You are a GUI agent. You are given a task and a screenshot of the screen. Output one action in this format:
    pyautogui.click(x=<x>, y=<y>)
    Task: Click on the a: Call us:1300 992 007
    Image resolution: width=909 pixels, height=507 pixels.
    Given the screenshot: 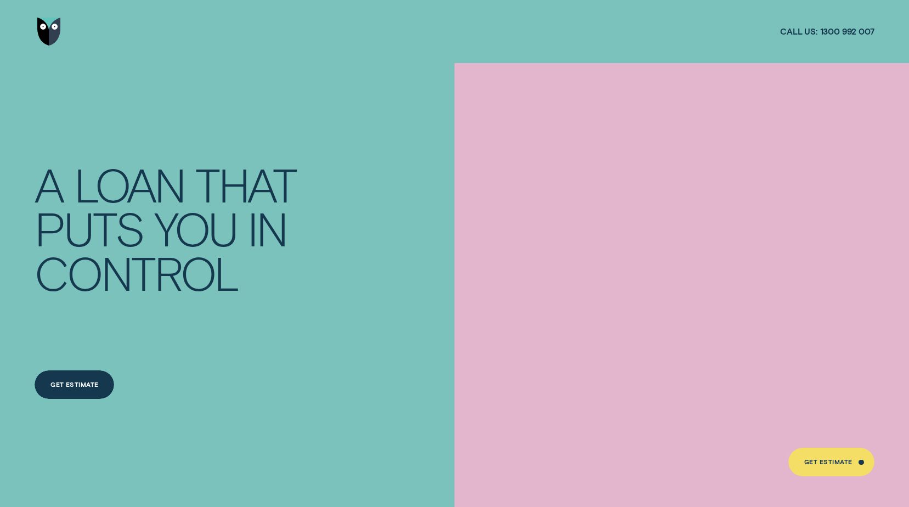 What is the action you would take?
    pyautogui.click(x=827, y=31)
    